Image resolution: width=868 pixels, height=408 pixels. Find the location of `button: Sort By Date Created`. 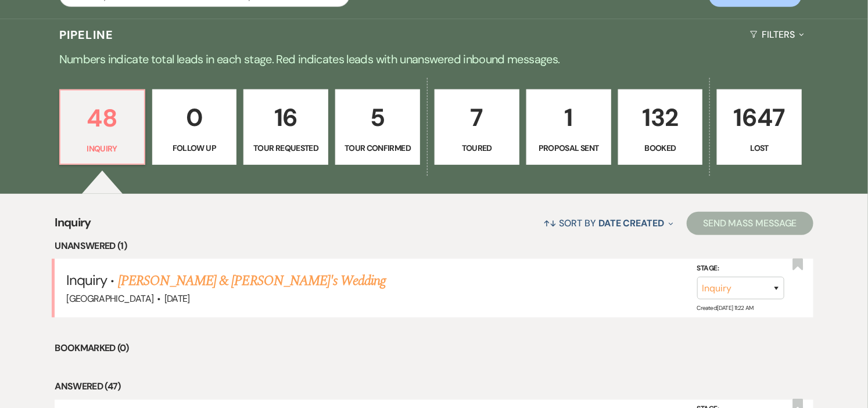

button: Sort By Date Created is located at coordinates (608, 222).